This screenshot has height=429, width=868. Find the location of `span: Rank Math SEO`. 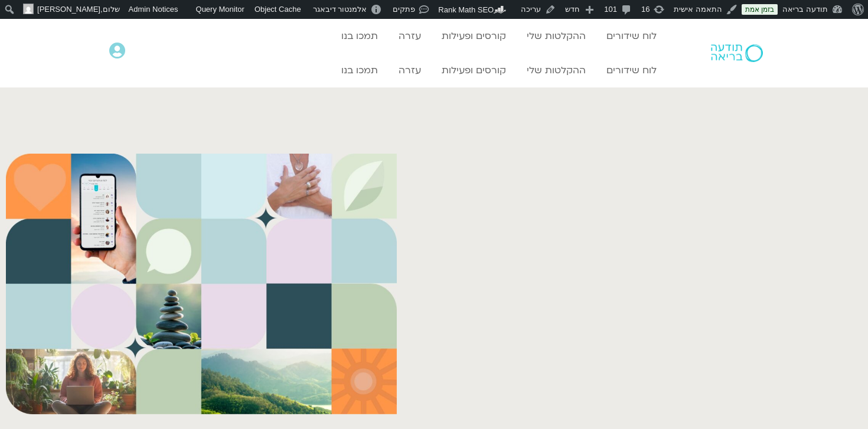

span: Rank Math SEO is located at coordinates (466, 9).